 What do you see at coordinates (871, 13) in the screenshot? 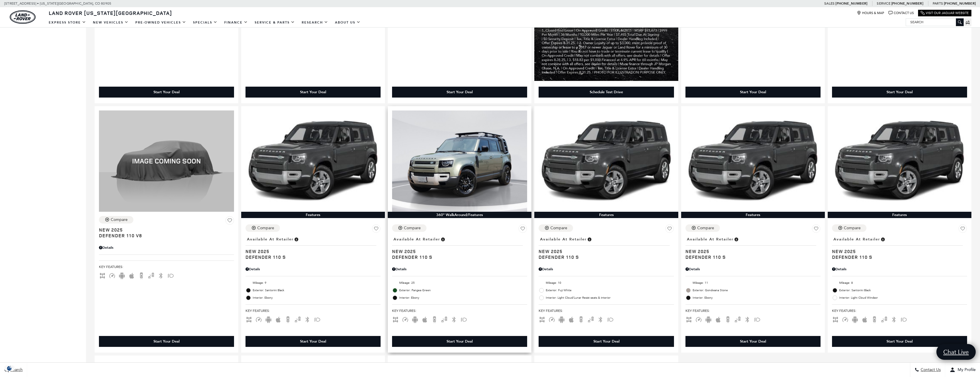
I see `a: Hours & Map` at bounding box center [871, 13].